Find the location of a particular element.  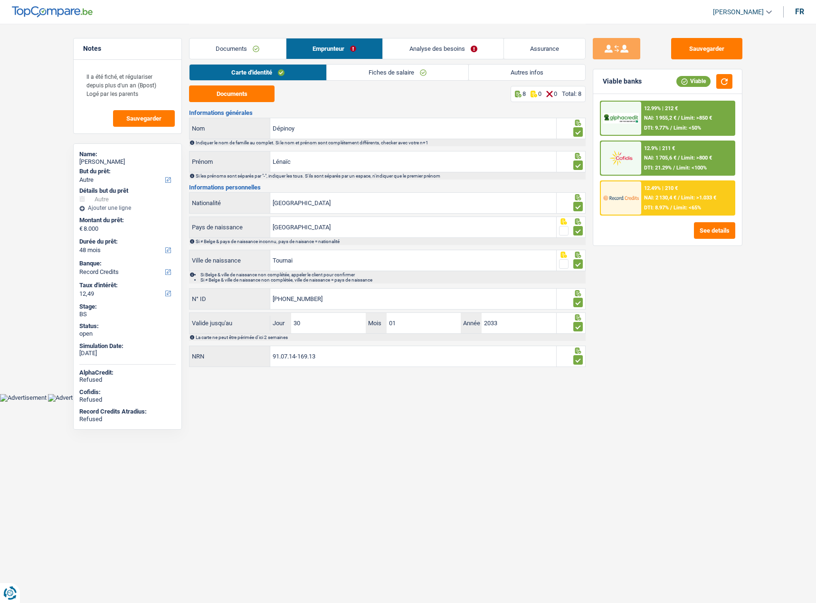

div: Ajouter une ligne is located at coordinates (127, 208).